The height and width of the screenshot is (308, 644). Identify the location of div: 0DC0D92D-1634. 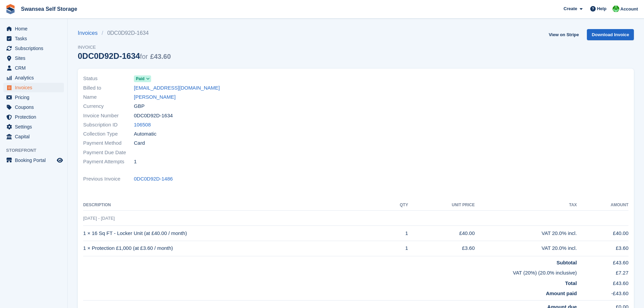
(124, 56).